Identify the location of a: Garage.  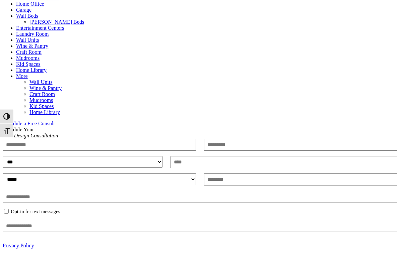
(24, 10).